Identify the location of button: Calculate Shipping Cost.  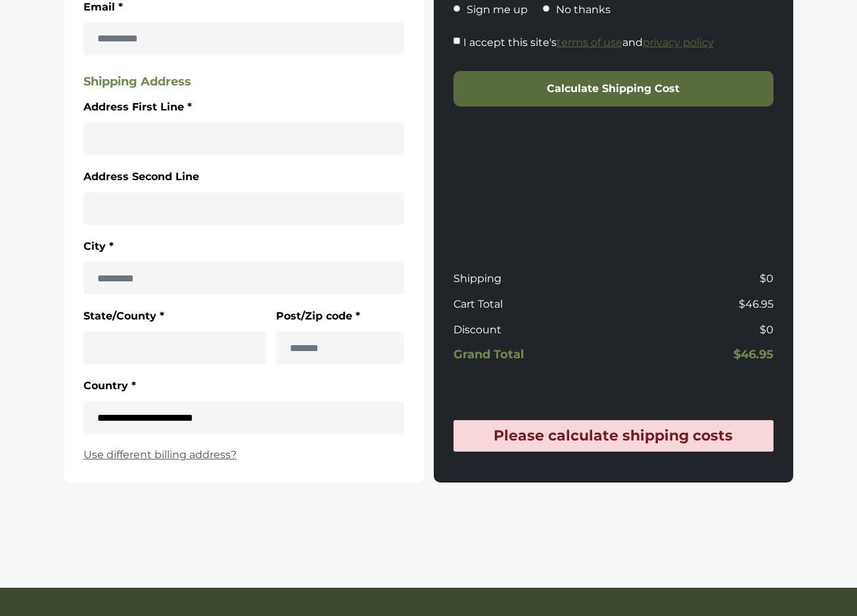
(614, 89).